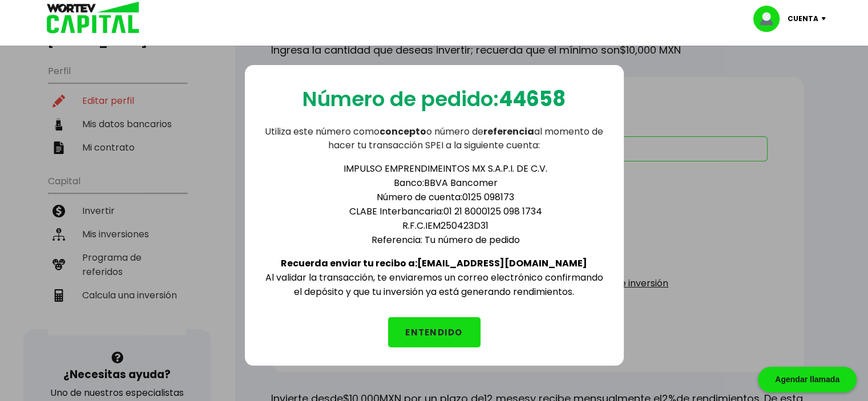 The height and width of the screenshot is (401, 868). I want to click on img: icon-down, so click(825, 19).